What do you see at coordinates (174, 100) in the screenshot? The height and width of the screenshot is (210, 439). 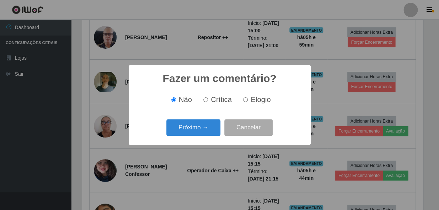 I see `input: Não` at bounding box center [174, 100].